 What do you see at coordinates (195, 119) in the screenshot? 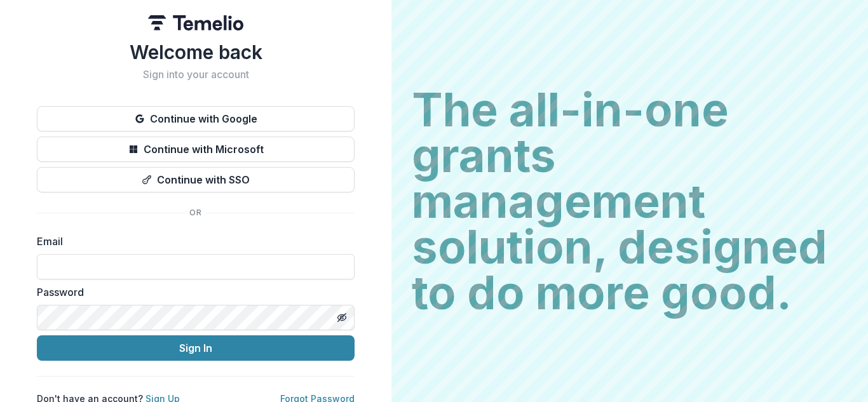
I see `button: Continue with Google` at bounding box center [195, 119].